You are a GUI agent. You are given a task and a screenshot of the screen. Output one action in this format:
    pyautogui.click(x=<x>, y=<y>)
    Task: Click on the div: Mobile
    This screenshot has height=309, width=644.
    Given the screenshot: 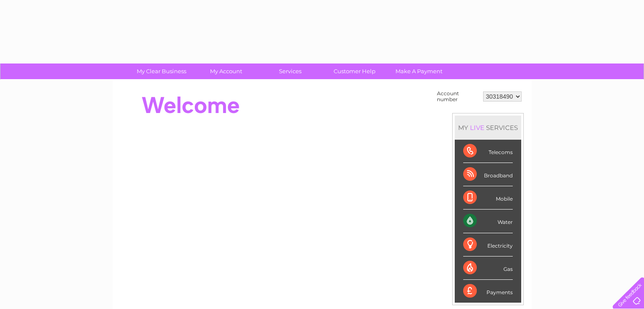 What is the action you would take?
    pyautogui.click(x=488, y=198)
    